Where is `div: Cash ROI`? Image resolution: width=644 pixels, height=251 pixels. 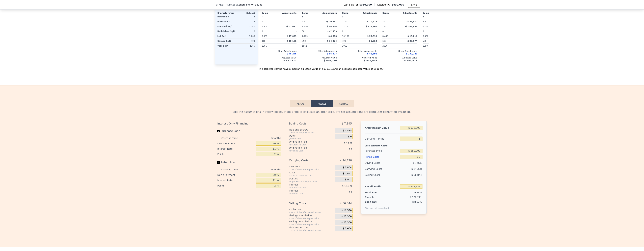 div: Cash ROI is located at coordinates (377, 202).